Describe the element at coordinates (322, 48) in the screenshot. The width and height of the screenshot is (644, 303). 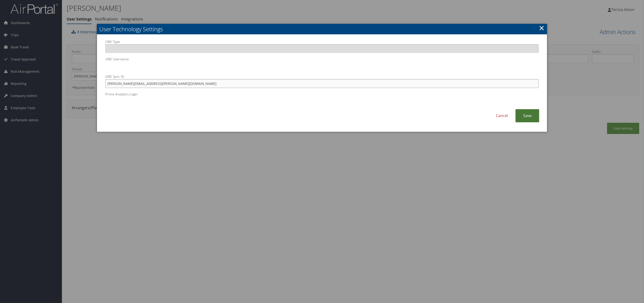
I see `input: OBE Type` at that location.